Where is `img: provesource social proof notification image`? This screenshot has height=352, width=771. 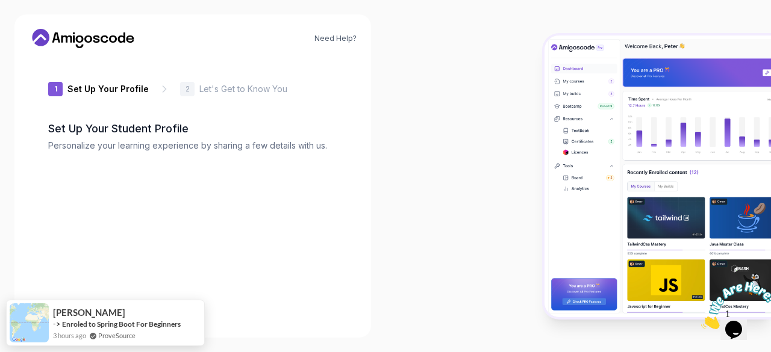
img: provesource social proof notification image is located at coordinates (29, 323).